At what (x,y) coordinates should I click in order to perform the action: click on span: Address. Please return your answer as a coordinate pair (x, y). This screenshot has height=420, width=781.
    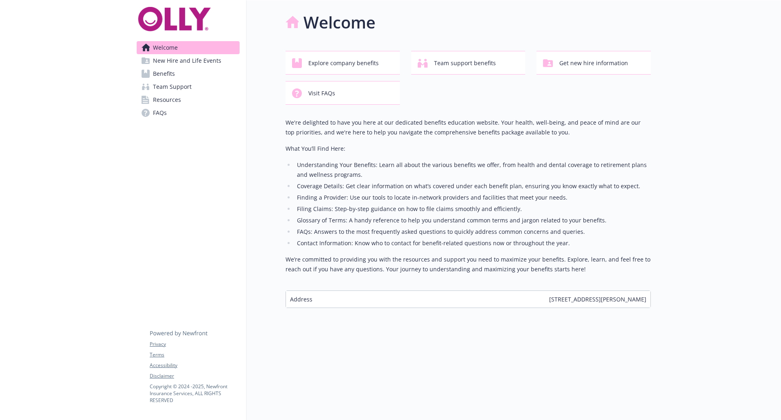
    Looking at the image, I should click on (301, 299).